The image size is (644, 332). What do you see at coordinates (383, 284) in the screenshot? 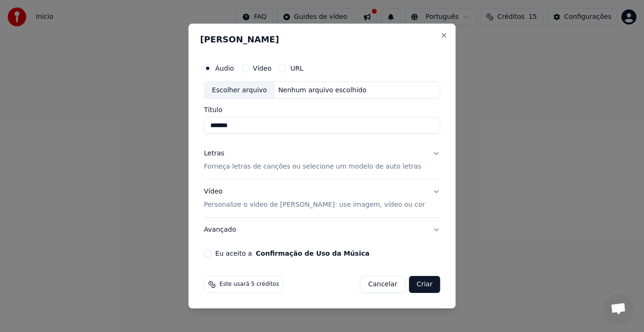
I see `button: Cancelar` at bounding box center [383, 284].